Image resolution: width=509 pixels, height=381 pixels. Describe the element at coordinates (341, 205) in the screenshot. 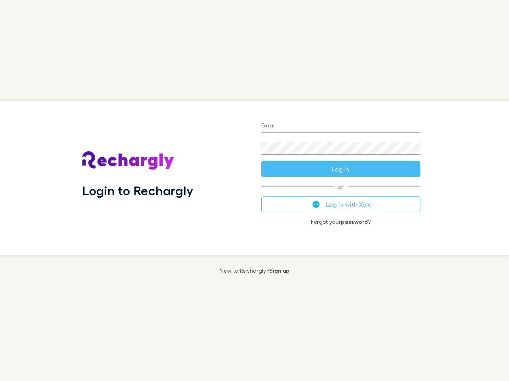

I see `button: Log in with Xero` at that location.